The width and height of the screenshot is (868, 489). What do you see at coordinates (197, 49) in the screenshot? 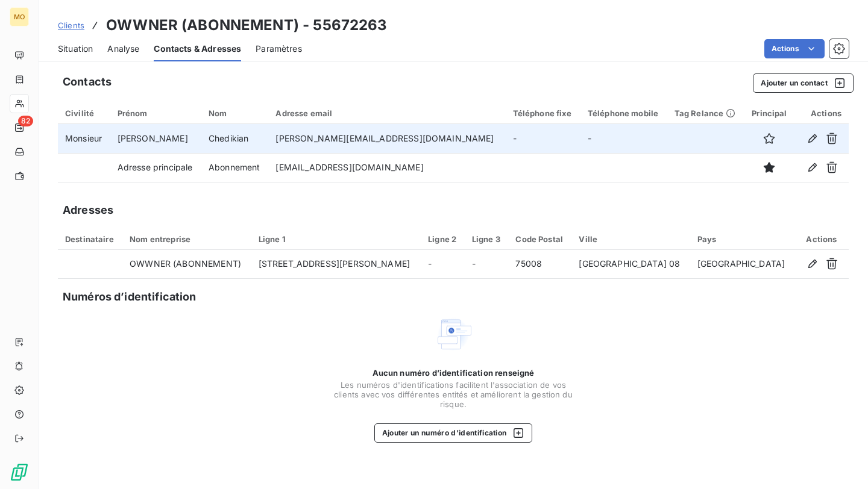
I see `span: Contacts & Adresses` at bounding box center [197, 49].